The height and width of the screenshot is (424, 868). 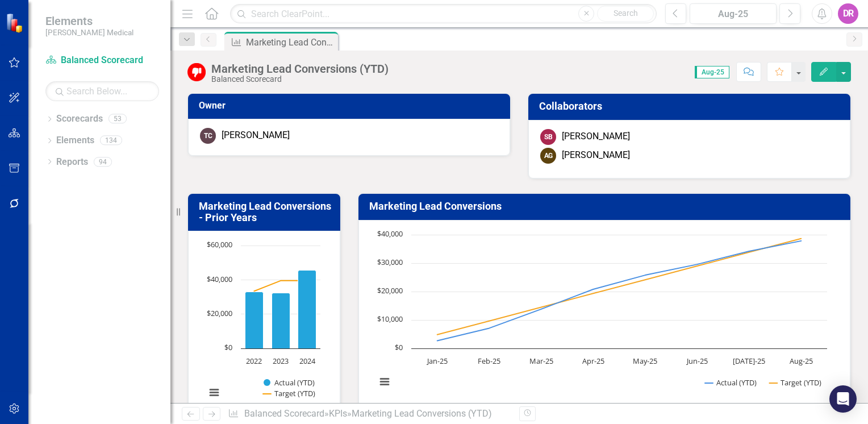 I want to click on h3: Marketing Lead Conversions, so click(x=607, y=206).